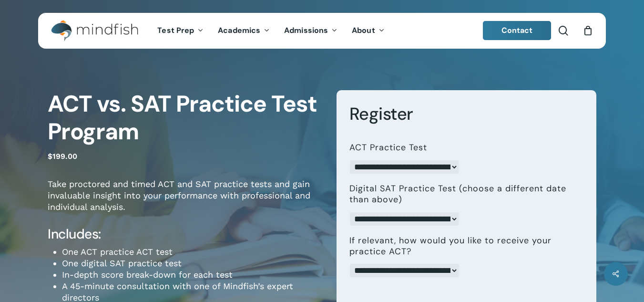  I want to click on a: About, so click(368, 31).